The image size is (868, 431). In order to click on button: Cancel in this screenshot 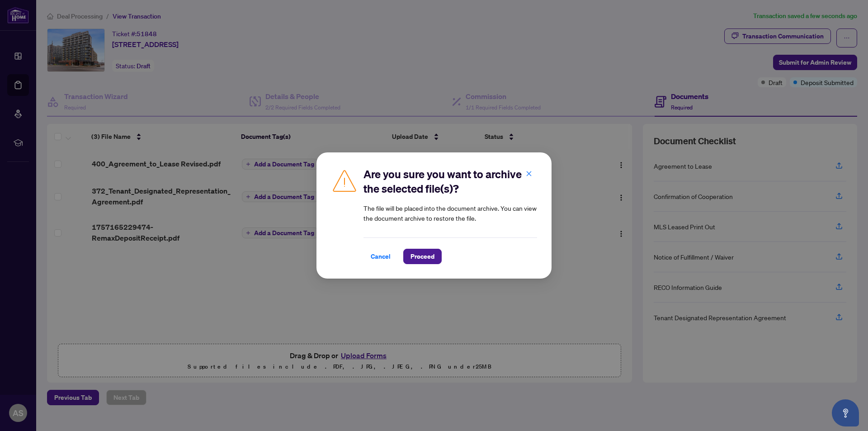, I will do `click(381, 256)`.